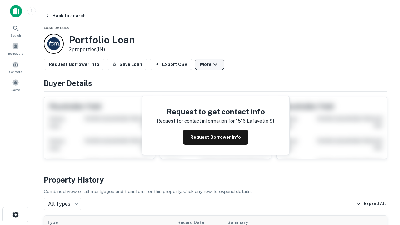 The image size is (400, 225). What do you see at coordinates (16, 67) in the screenshot?
I see `a: Contacts` at bounding box center [16, 67].